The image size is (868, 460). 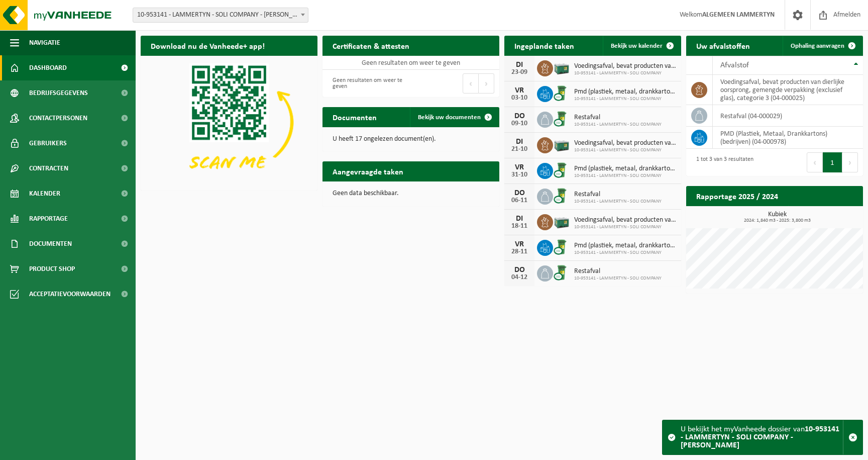 I want to click on a: Ophaling aanvragen, so click(x=822, y=46).